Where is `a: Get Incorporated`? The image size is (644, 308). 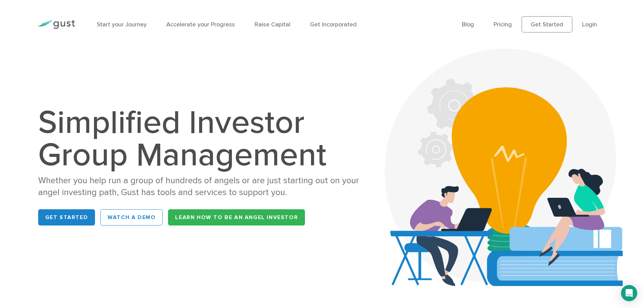
a: Get Incorporated is located at coordinates (333, 24).